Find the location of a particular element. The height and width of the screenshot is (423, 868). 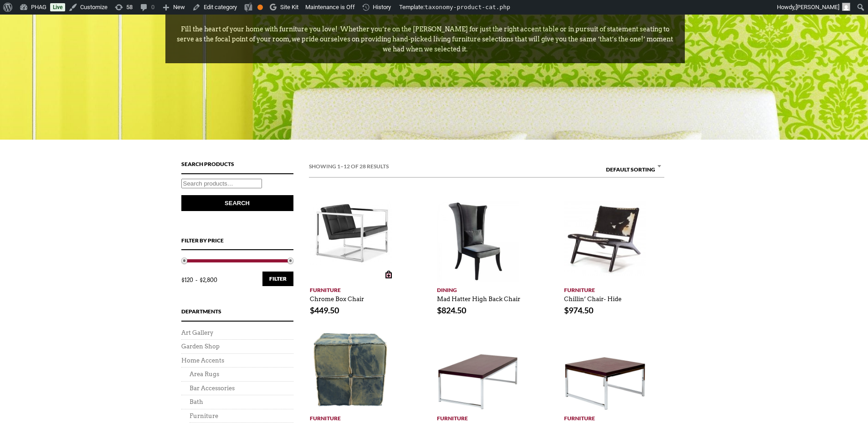

h4: Filter by price is located at coordinates (238, 244).